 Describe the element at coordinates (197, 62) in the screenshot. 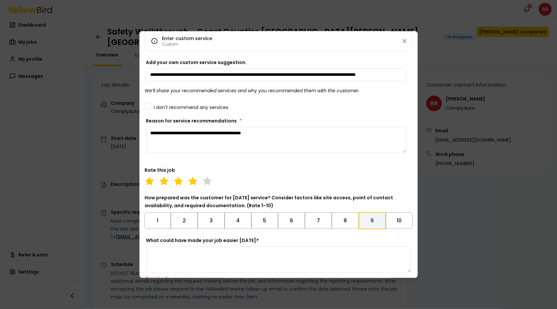

I see `label: Add your own custom service suggestion.` at that location.